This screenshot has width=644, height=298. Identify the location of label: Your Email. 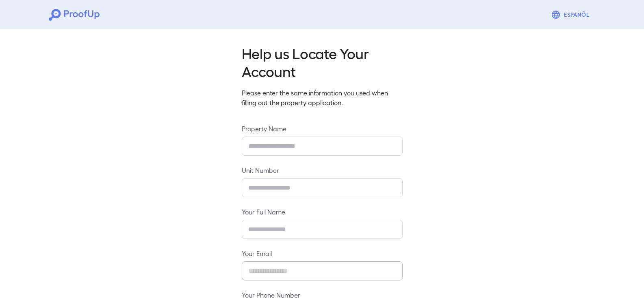
(322, 253).